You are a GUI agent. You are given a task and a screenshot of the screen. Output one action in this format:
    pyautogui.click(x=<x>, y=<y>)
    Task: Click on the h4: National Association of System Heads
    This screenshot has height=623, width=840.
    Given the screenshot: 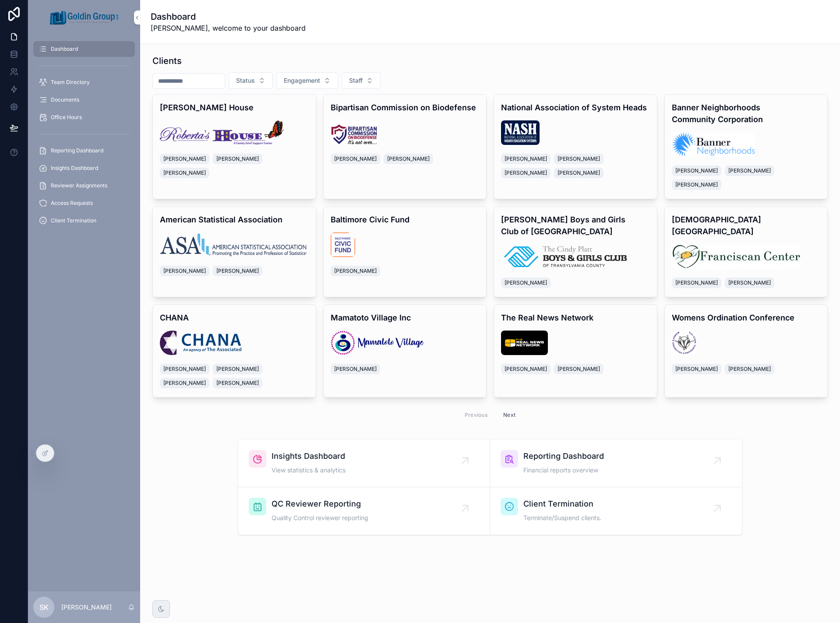 What is the action you would take?
    pyautogui.click(x=576, y=107)
    